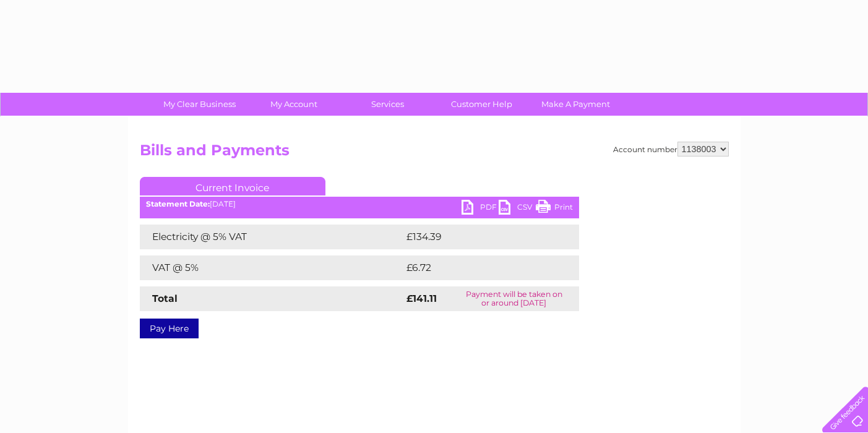  Describe the element at coordinates (178, 204) in the screenshot. I see `b: Statement Date:` at that location.